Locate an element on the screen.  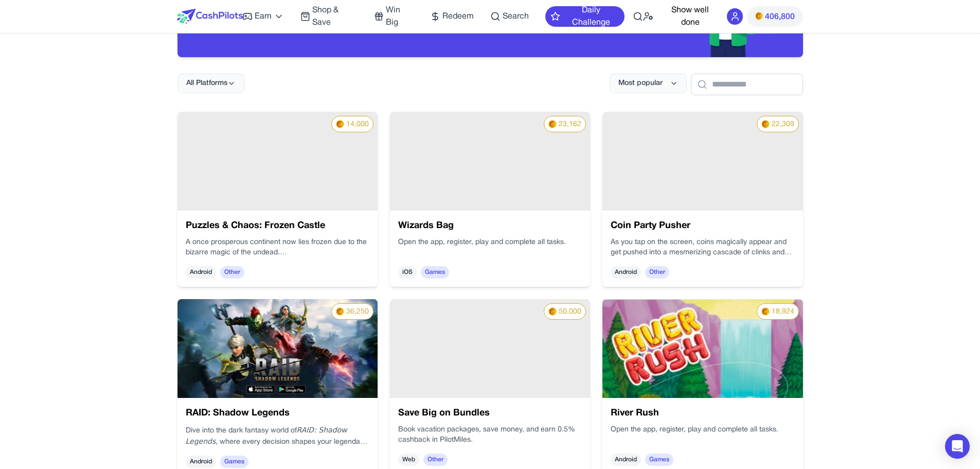
span: Shop & Save is located at coordinates (335, 16).